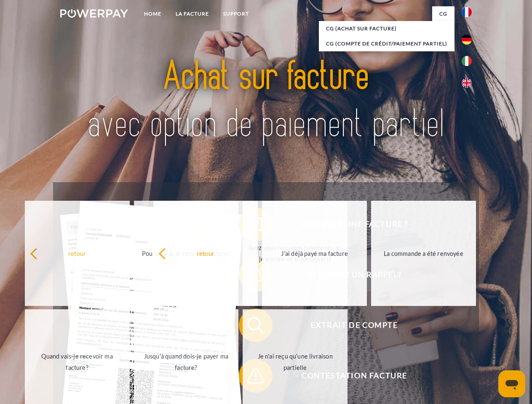 The image size is (532, 404). What do you see at coordinates (387, 44) in the screenshot?
I see `a: CG (Compte de crédit/paiement partiel)` at bounding box center [387, 44].